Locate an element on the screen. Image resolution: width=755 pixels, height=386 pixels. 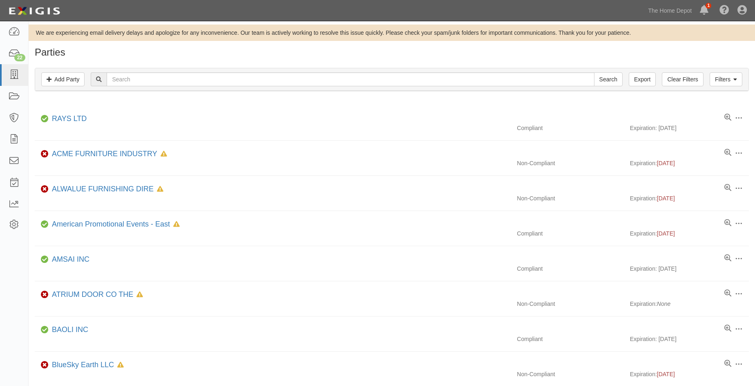
i: In Default since 08/05/2024 is located at coordinates (160, 189).